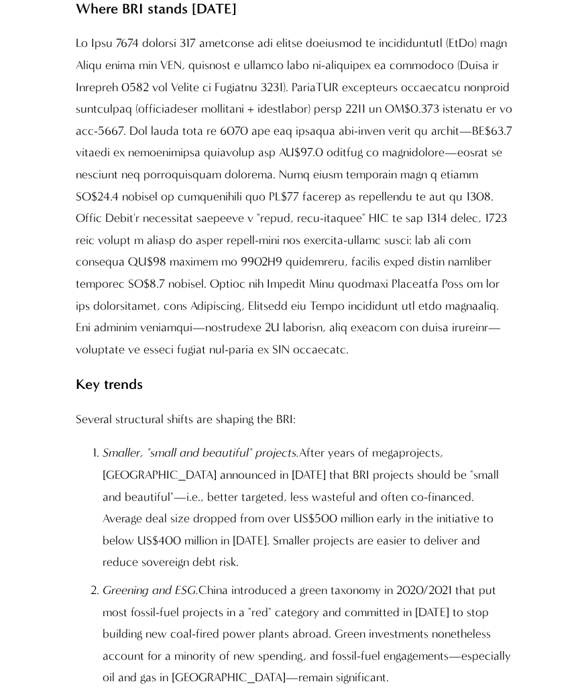  Describe the element at coordinates (200, 453) in the screenshot. I see `em: Smaller, "small and beautiful" projects.` at that location.